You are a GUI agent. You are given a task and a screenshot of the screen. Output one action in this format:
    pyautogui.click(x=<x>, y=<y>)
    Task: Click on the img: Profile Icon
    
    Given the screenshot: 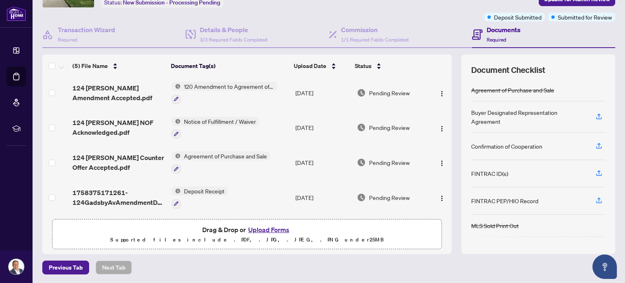 What is the action you would take?
    pyautogui.click(x=16, y=266)
    